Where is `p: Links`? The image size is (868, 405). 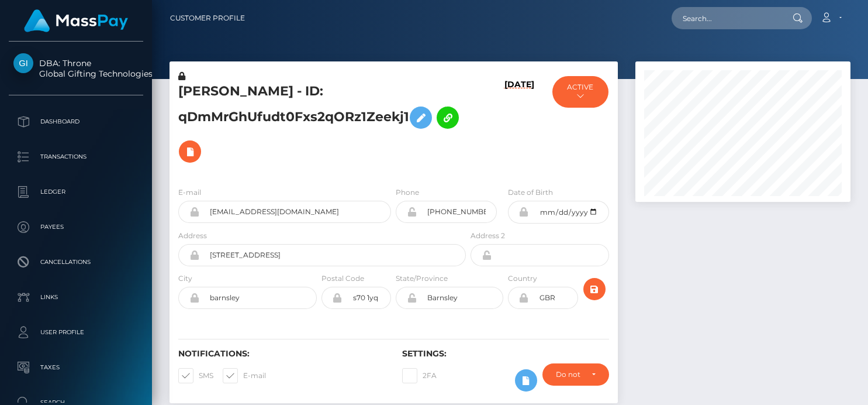 p: Links is located at coordinates (76, 297).